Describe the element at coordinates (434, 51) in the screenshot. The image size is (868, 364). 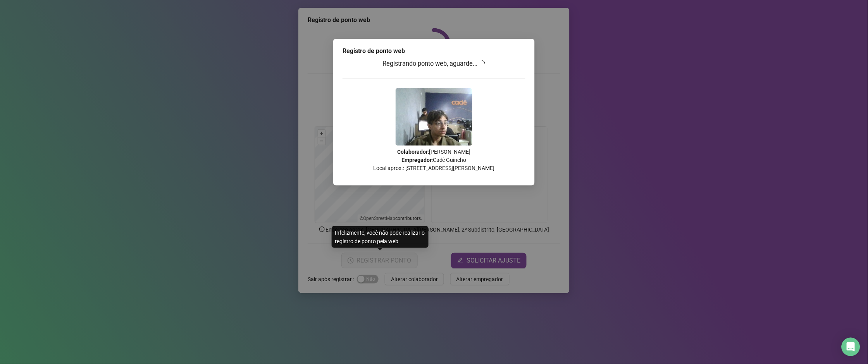
I see `div: Registro de ponto web` at that location.